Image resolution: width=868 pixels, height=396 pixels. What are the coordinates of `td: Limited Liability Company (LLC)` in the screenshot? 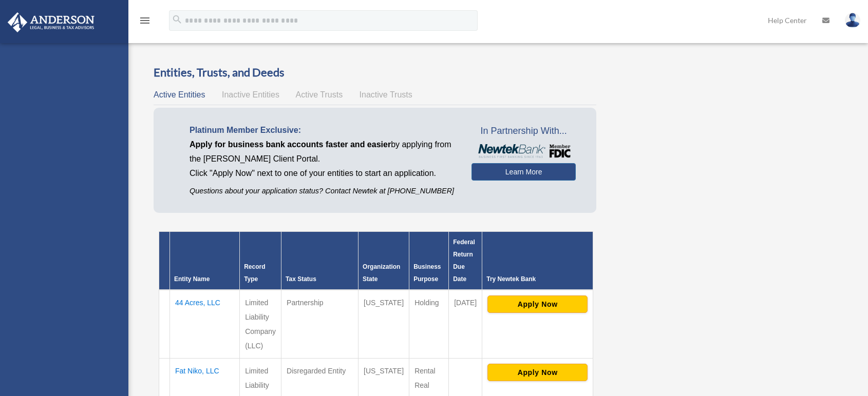 It's located at (260, 325).